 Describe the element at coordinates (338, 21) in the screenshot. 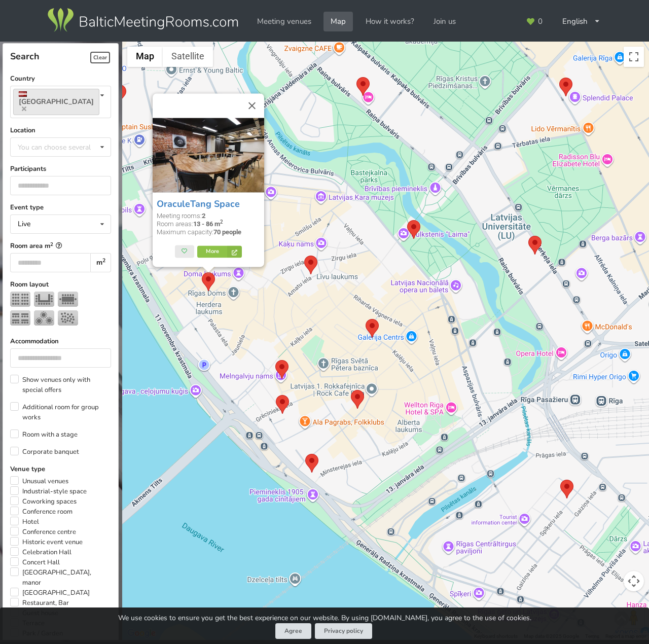

I see `a: Map` at that location.